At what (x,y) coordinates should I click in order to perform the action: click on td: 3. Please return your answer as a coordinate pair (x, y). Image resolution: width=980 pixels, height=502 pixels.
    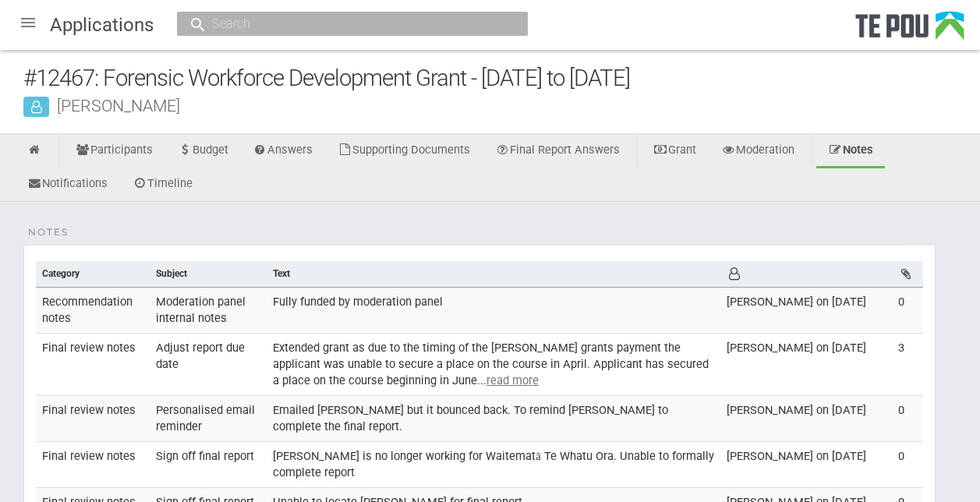
    Looking at the image, I should click on (907, 364).